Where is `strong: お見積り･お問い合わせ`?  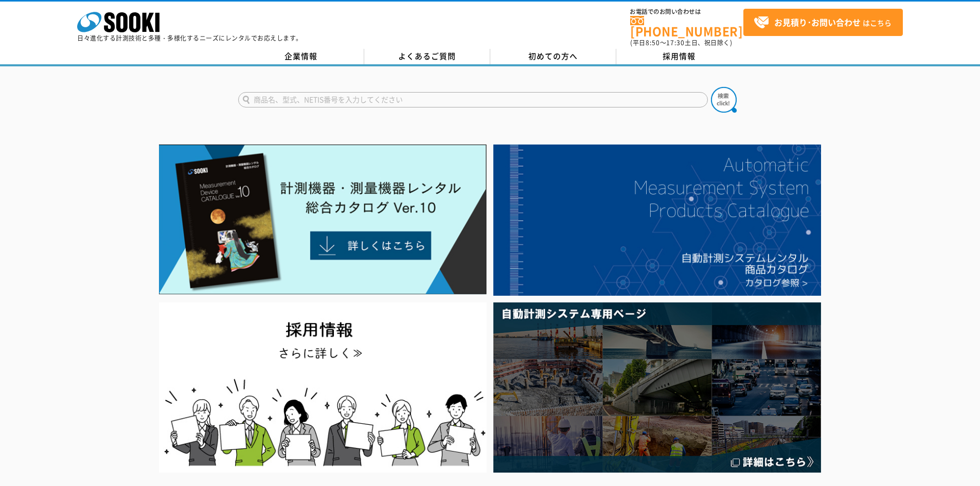 strong: お見積り･お問い合わせ is located at coordinates (818, 22).